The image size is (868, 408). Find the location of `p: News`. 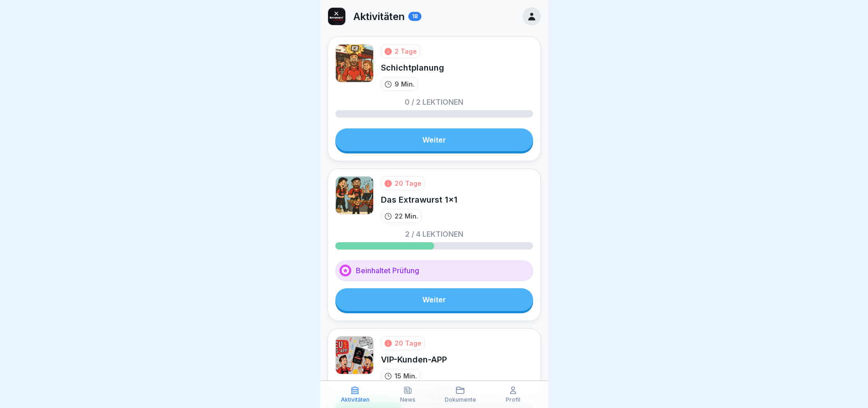

p: News is located at coordinates (408, 399).